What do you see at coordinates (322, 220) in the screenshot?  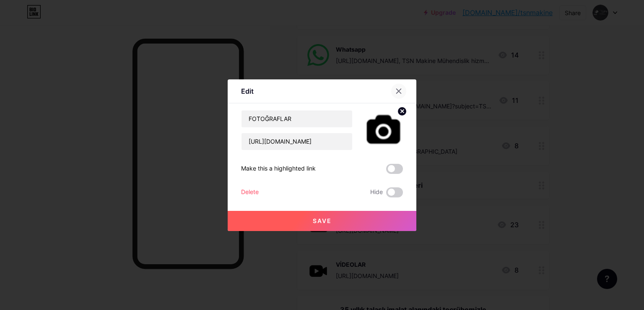 I see `span: Save` at bounding box center [322, 220].